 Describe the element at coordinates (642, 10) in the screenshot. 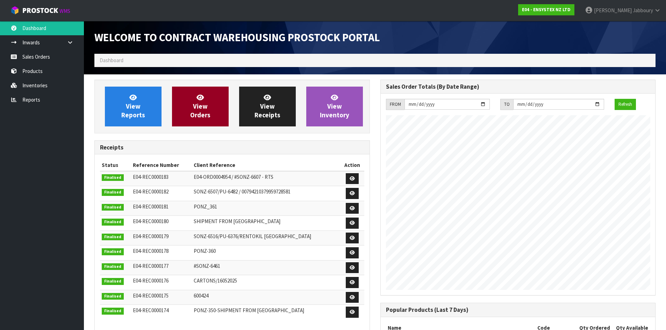

I see `span: Jabboury` at that location.